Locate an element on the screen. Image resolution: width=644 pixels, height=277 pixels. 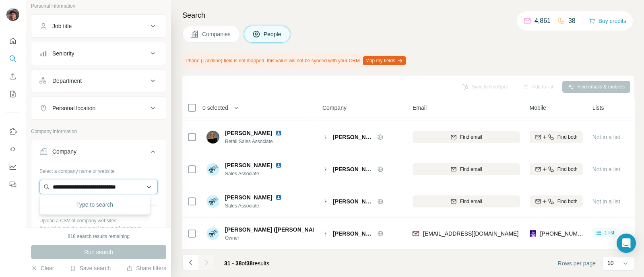
span: Rows per page is located at coordinates (577, 263).